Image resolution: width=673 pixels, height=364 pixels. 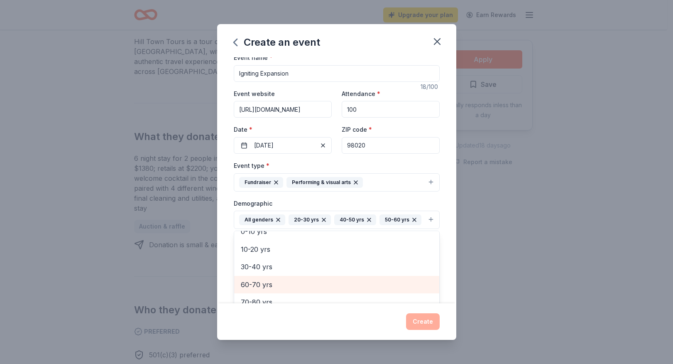 What do you see at coordinates (355, 220) in the screenshot?
I see `div: 40-50 yrs` at bounding box center [355, 220].